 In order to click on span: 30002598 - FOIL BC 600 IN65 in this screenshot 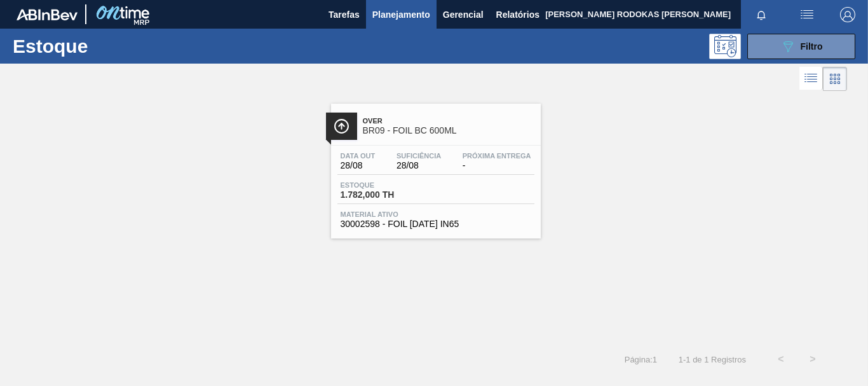, I will do `click(436, 224)`.